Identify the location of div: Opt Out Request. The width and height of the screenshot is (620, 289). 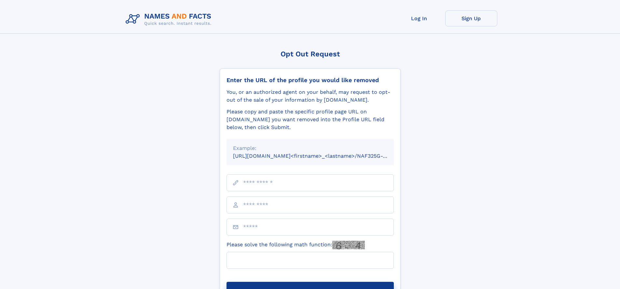
(310, 54).